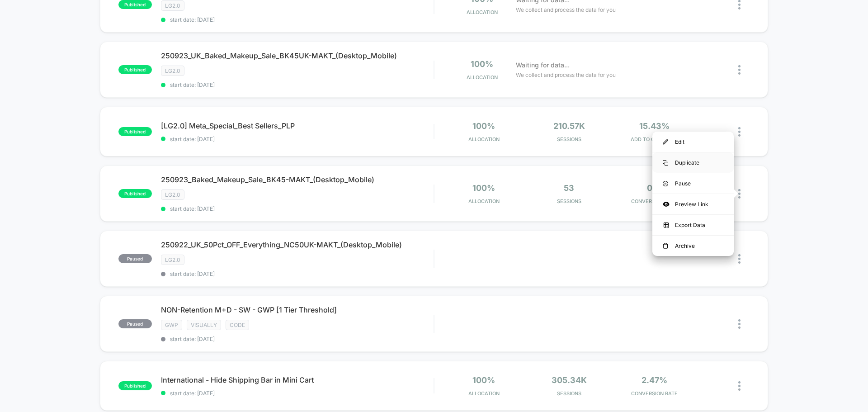 This screenshot has width=868, height=412. What do you see at coordinates (569, 188) in the screenshot?
I see `span: 53` at bounding box center [569, 188].